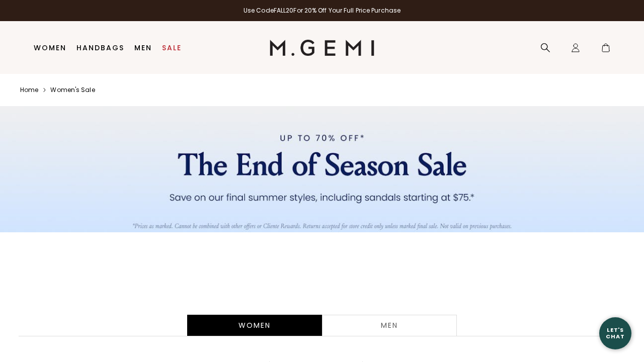 This screenshot has width=644, height=362. I want to click on a: Home, so click(29, 90).